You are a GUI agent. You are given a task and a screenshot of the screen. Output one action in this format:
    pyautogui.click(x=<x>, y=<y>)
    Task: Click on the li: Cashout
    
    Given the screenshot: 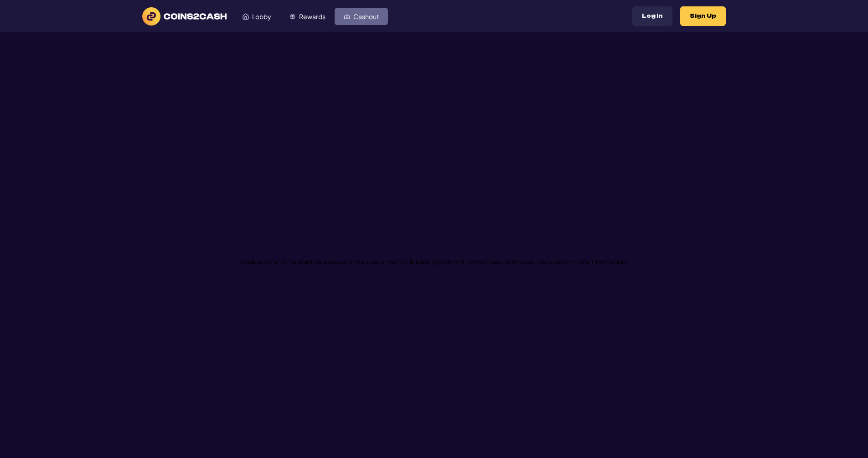 What is the action you would take?
    pyautogui.click(x=361, y=16)
    